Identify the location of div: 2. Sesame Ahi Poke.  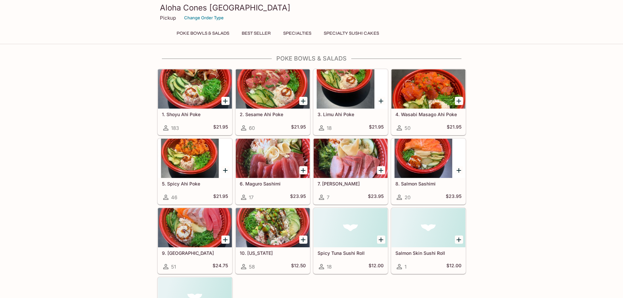
(273, 89).